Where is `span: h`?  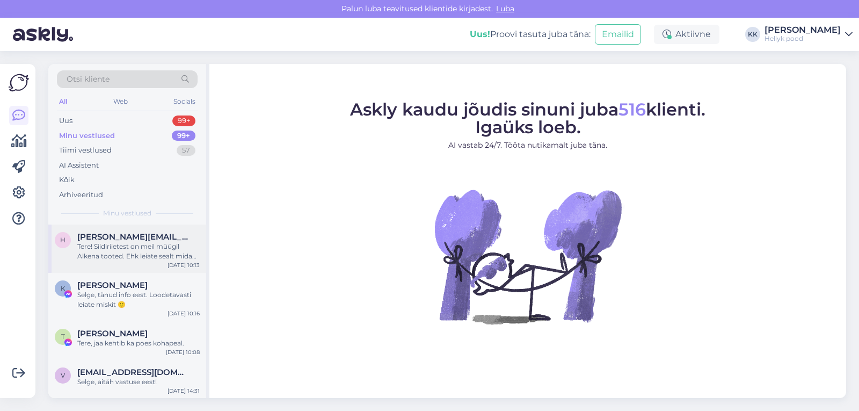
span: h is located at coordinates (63, 239).